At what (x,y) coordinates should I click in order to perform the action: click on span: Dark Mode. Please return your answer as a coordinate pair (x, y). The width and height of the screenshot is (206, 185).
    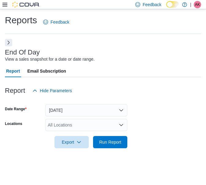
    Looking at the image, I should click on (166, 8).